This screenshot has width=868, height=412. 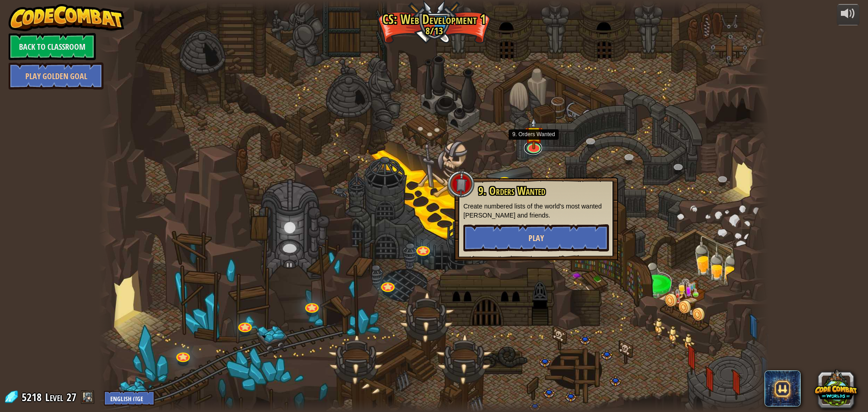 I want to click on span: Level, so click(x=54, y=397).